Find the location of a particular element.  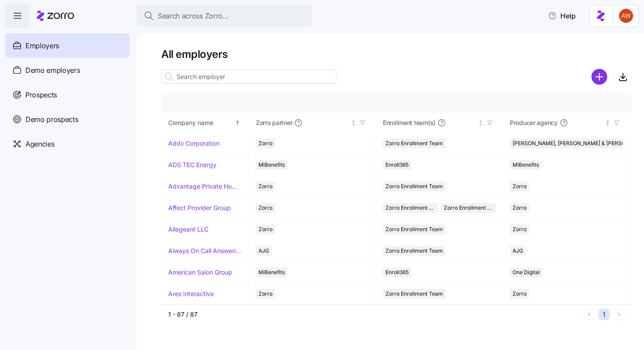

a: Demo prospects is located at coordinates (67, 119).